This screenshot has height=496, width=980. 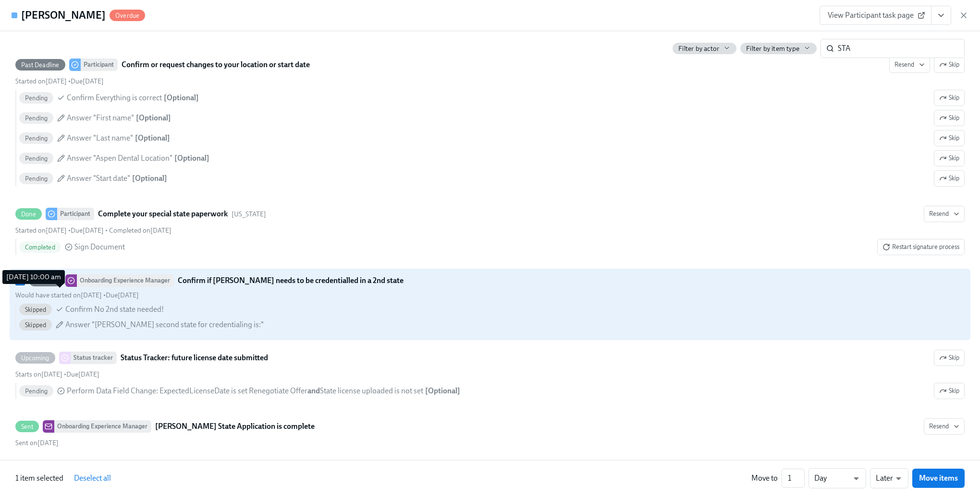 I want to click on div: Day, so click(x=838, y=478).